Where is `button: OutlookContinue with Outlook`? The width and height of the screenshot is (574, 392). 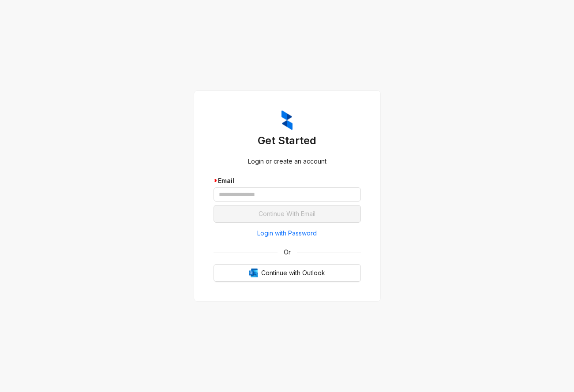
button: OutlookContinue with Outlook is located at coordinates (287, 273).